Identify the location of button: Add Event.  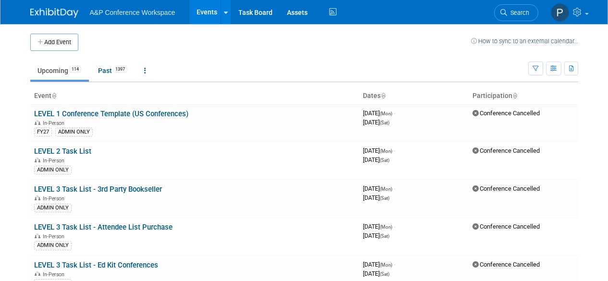
(54, 42).